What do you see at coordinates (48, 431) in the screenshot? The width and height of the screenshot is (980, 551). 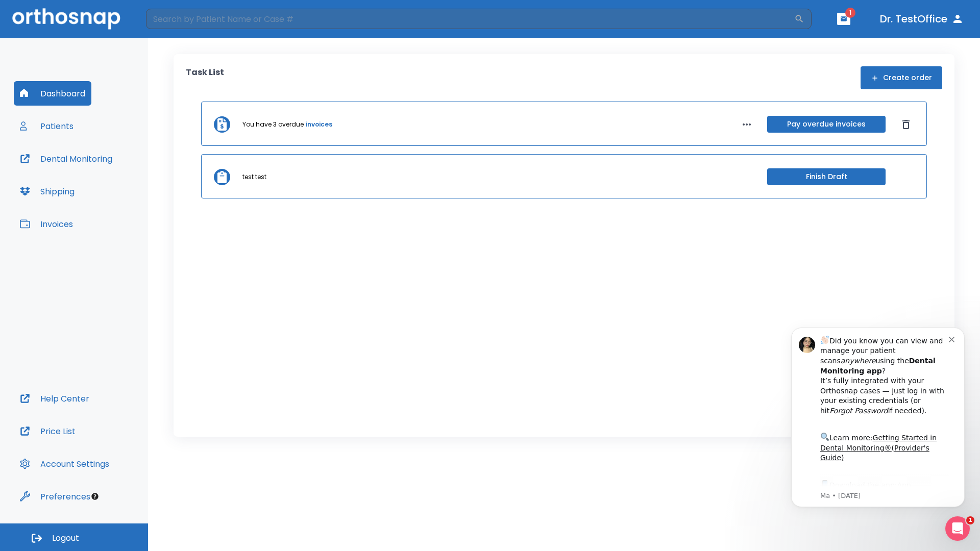 I see `a: Price List` at bounding box center [48, 431].